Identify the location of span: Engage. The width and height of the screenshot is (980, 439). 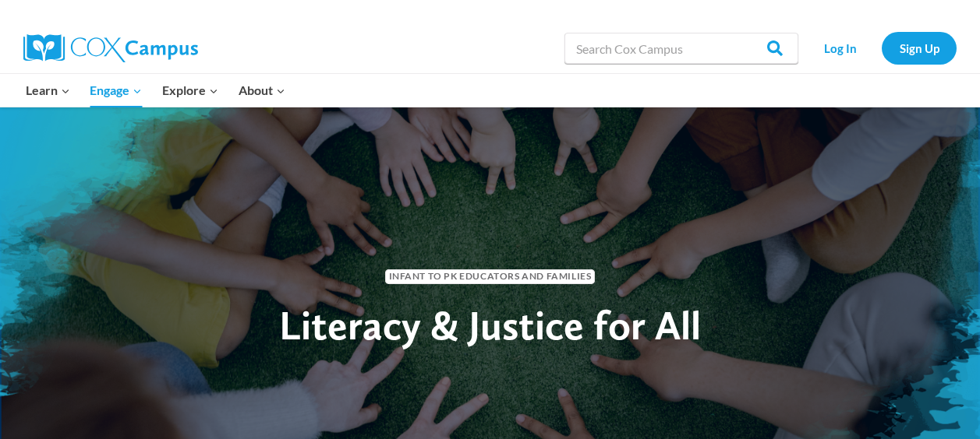
(115, 90).